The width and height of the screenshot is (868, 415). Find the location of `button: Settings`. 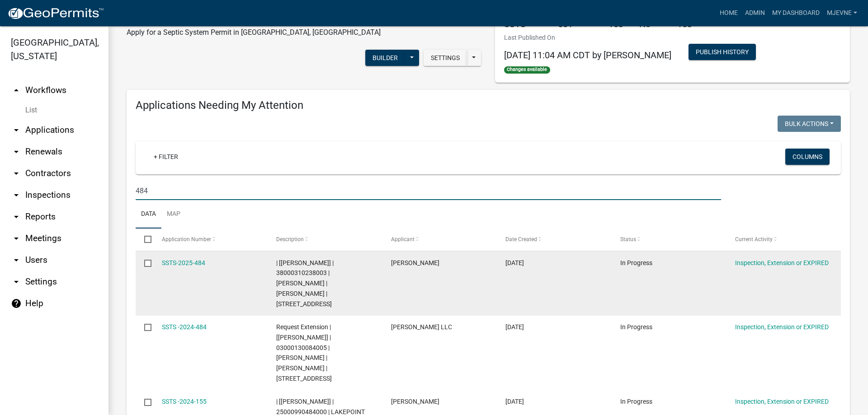

button: Settings is located at coordinates (445, 58).